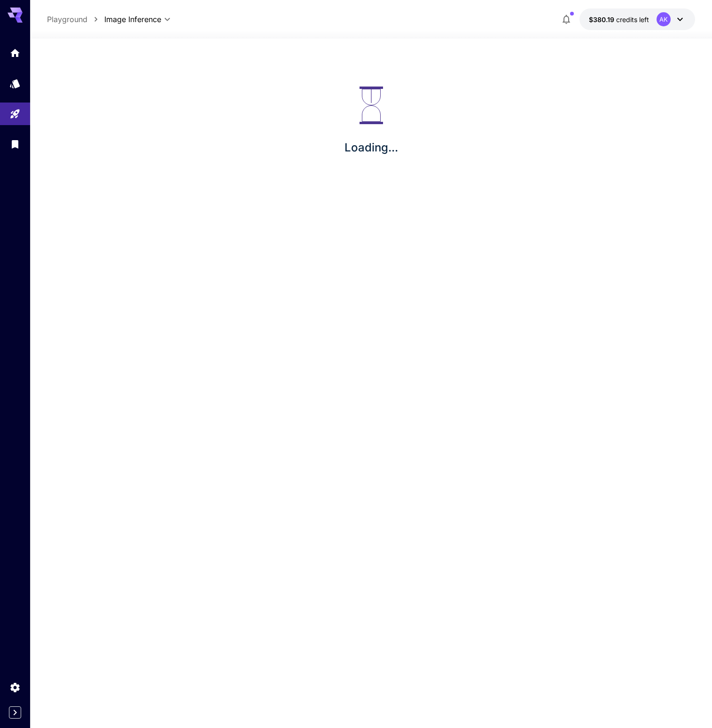  Describe the element at coordinates (15, 114) in the screenshot. I see `div: Playground` at that location.